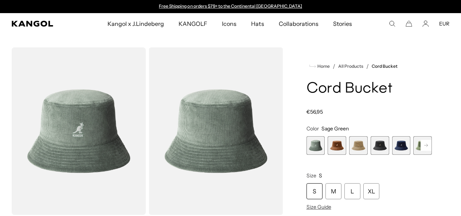  Describe the element at coordinates (369, 89) in the screenshot. I see `h1: Cord Bucket` at that location.